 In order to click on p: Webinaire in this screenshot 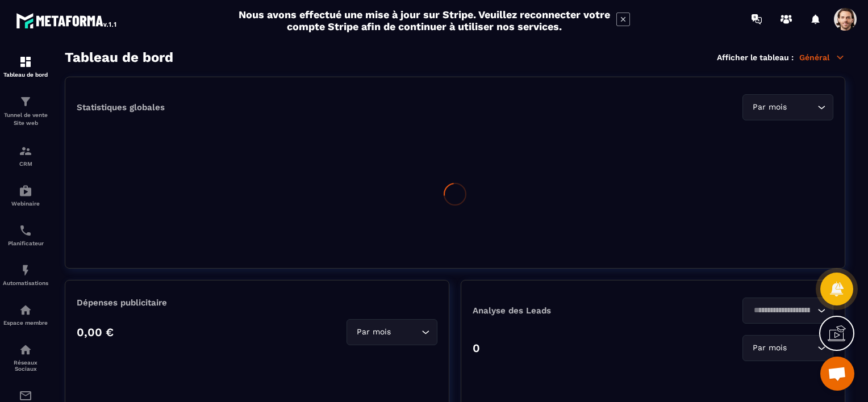, I will do `click(26, 204)`.